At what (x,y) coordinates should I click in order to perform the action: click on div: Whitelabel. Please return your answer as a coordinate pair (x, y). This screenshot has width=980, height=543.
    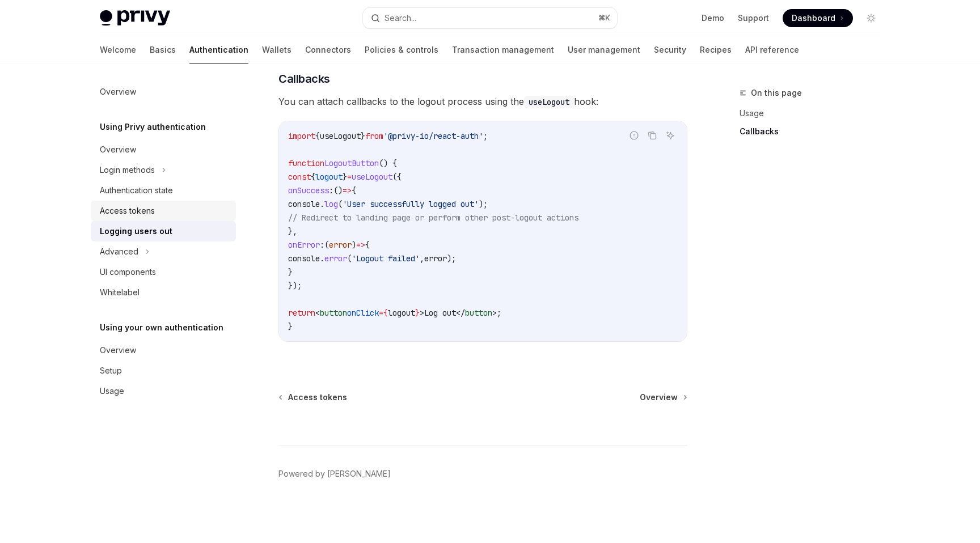
    Looking at the image, I should click on (120, 292).